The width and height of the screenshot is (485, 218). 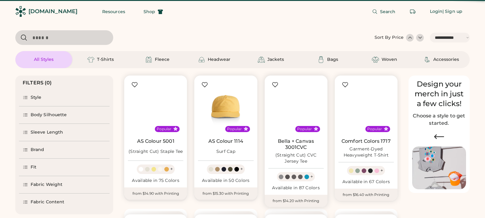 I want to click on img: AS Colour 1114 Surf Cap, so click(x=226, y=107).